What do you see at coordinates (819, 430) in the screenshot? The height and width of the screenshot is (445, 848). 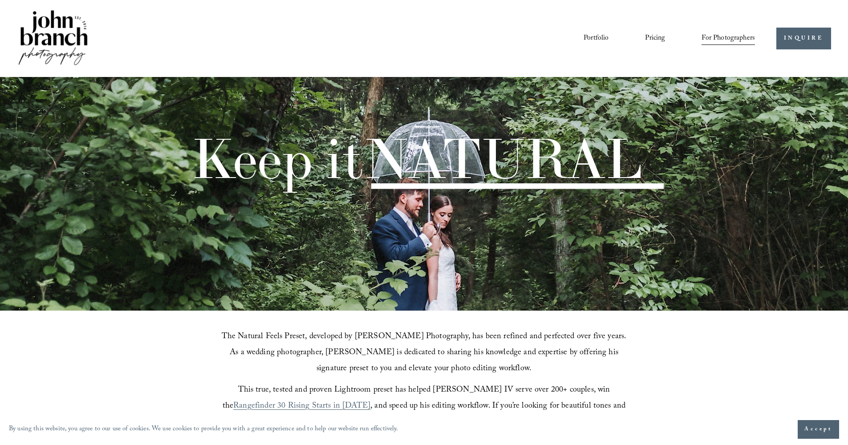 I see `span: Accept` at bounding box center [819, 430].